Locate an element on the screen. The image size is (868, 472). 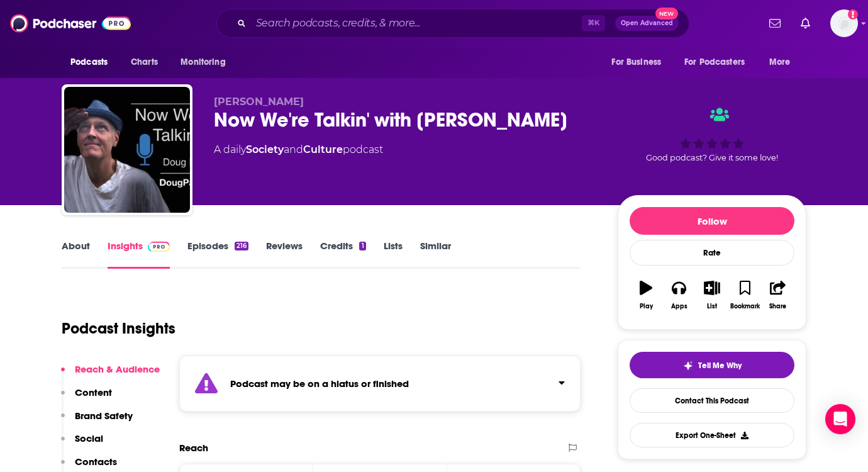
strong: Podcast may be on a hiatus or finished is located at coordinates (320, 383).